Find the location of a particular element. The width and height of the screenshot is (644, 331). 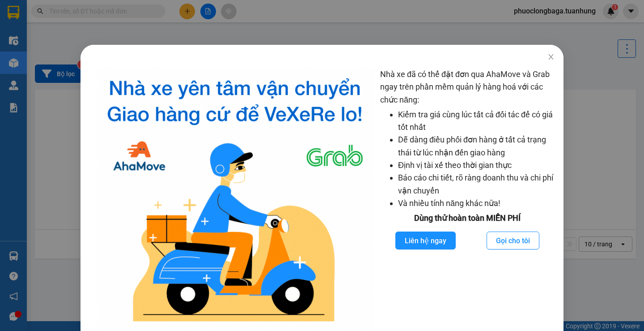

span: Liên hệ ngay is located at coordinates (425, 241).